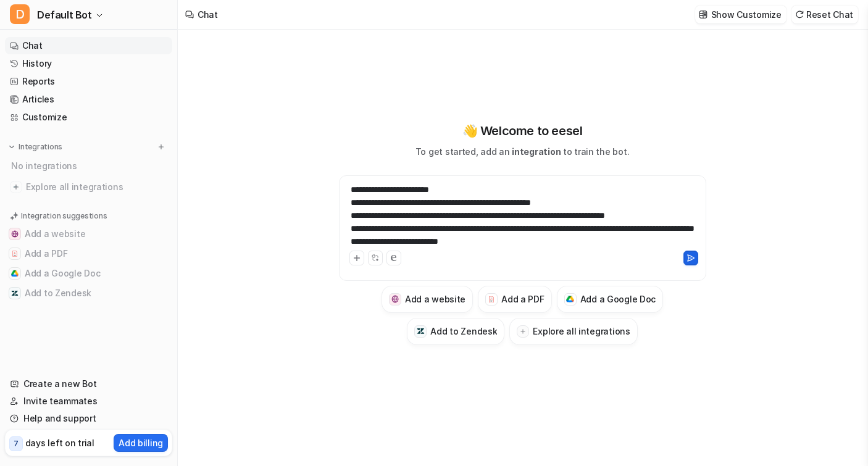  I want to click on h3: Explore all integrations, so click(581, 331).